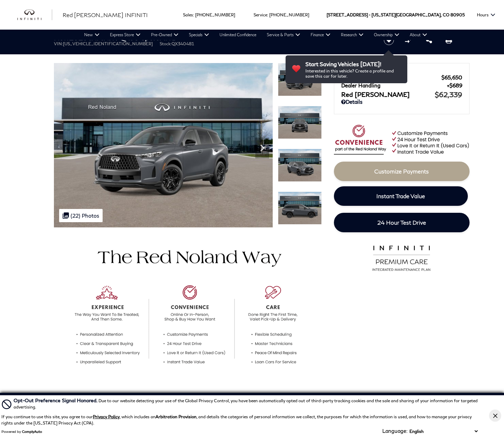 This screenshot has height=436, width=504. What do you see at coordinates (455, 86) in the screenshot?
I see `span: $689` at bounding box center [455, 86].